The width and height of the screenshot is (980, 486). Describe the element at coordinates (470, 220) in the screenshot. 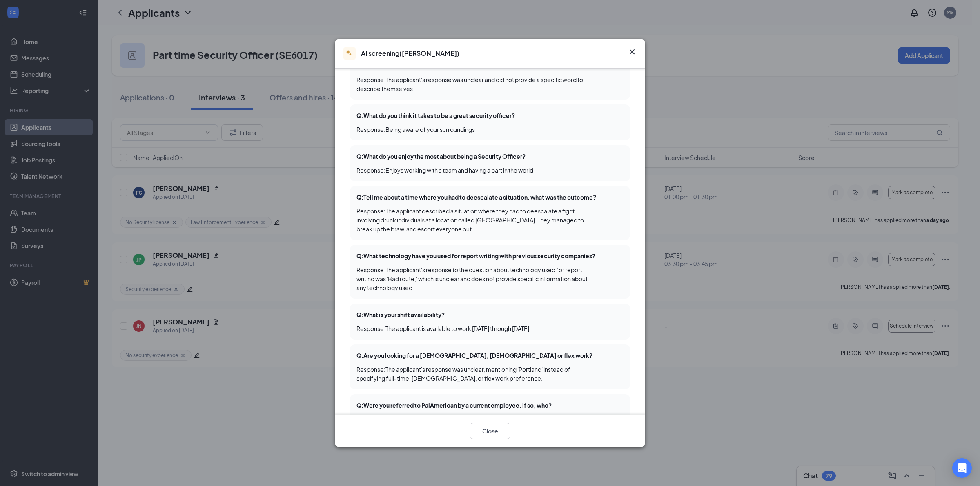

I see `span: Response : The applicant described a situation where they had to deescalate a fight involving dru...` at that location.